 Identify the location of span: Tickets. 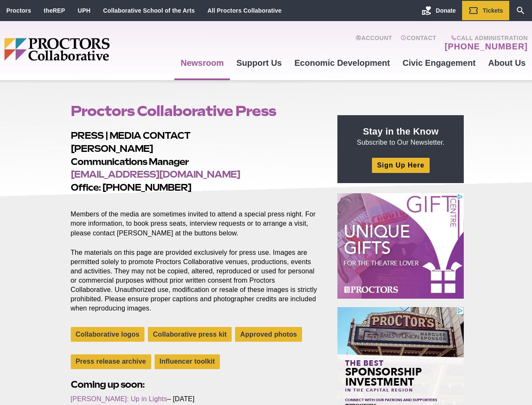
(493, 11).